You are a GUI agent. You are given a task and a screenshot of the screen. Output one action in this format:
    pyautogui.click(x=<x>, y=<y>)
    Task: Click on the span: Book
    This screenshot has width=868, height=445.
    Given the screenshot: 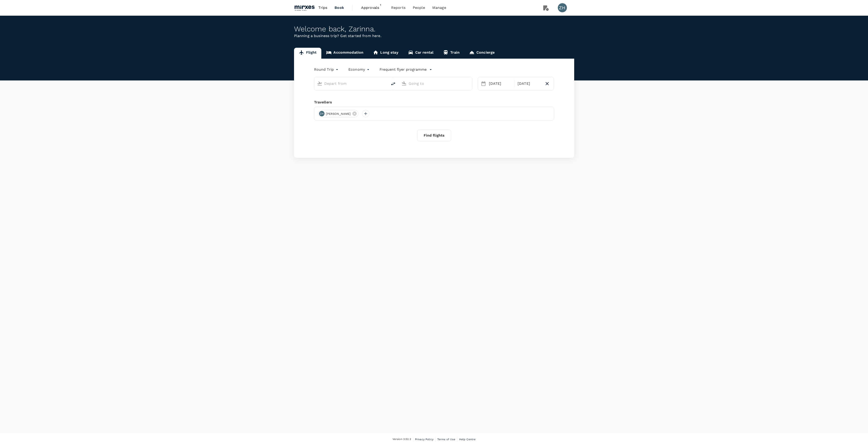 What is the action you would take?
    pyautogui.click(x=340, y=8)
    